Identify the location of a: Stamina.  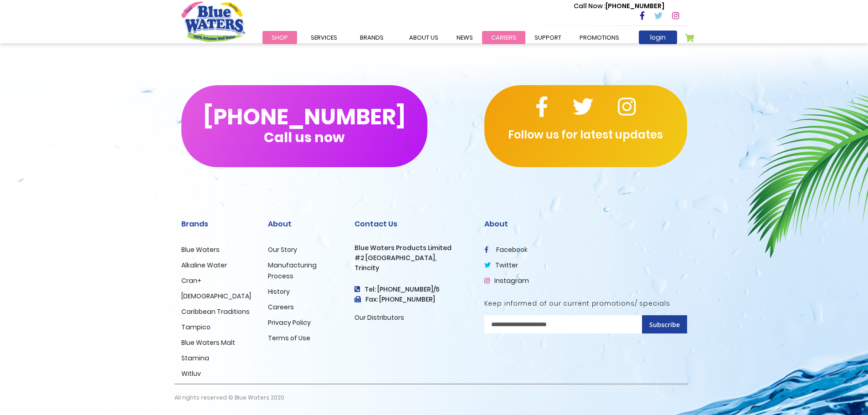
(195, 358).